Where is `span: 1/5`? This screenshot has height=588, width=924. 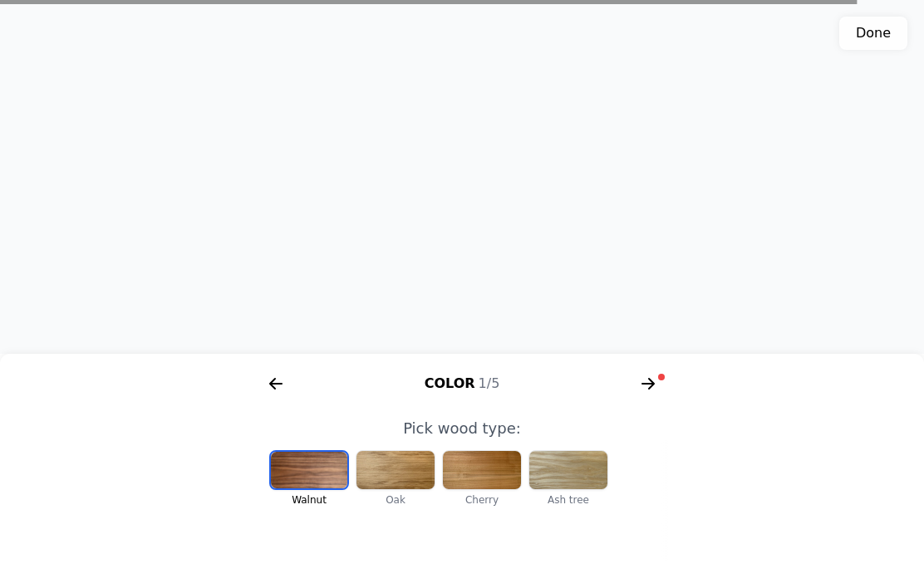 span: 1/5 is located at coordinates (489, 383).